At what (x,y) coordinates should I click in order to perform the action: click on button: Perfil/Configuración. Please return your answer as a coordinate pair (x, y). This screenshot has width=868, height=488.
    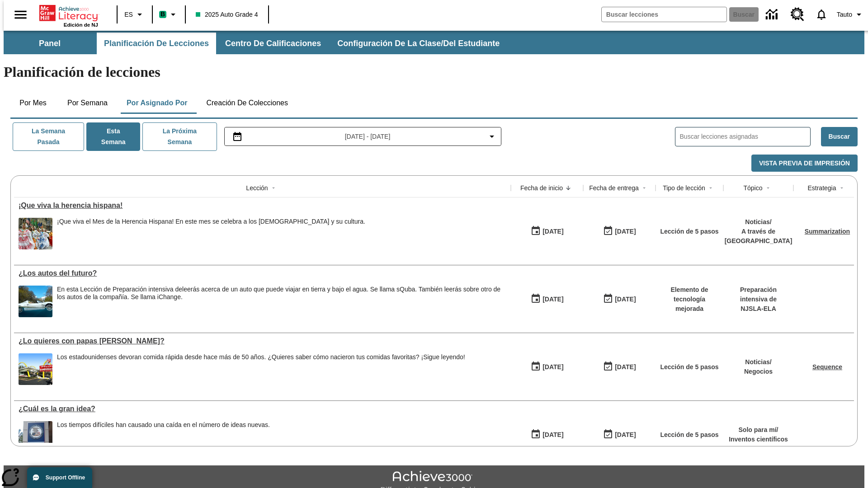
    Looking at the image, I should click on (850, 14).